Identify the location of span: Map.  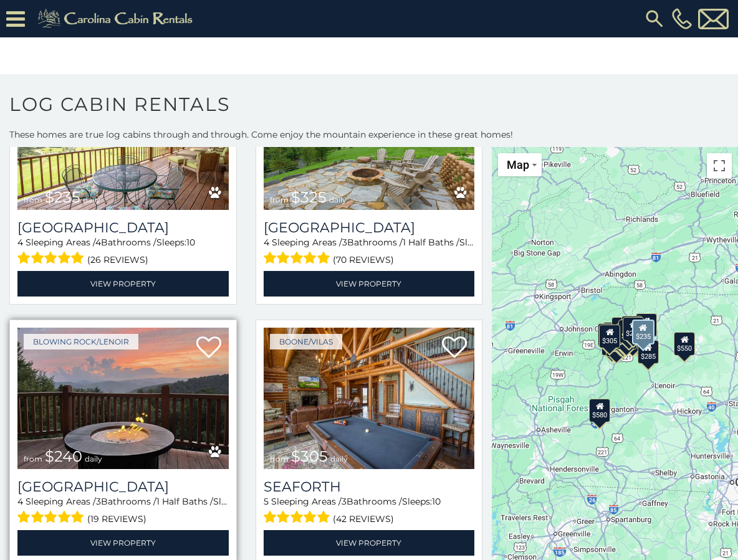
(518, 165).